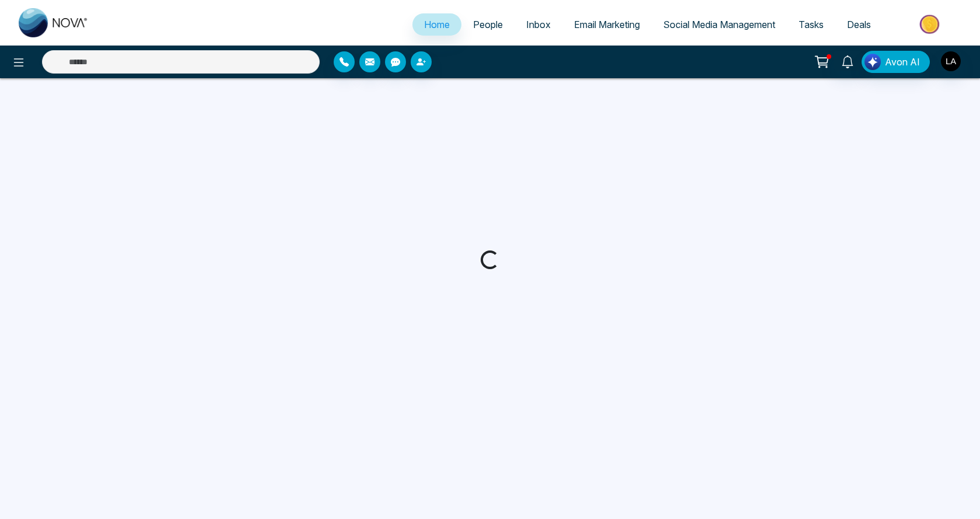  I want to click on span: Home, so click(437, 25).